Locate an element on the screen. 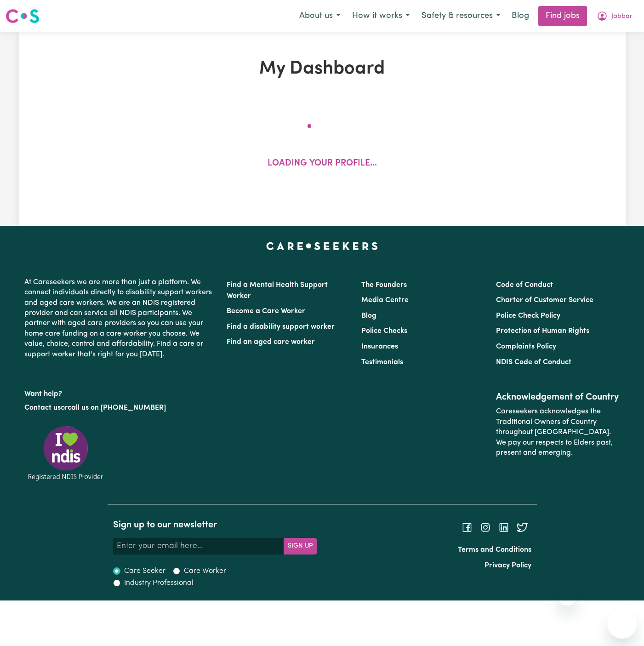 This screenshot has width=644, height=646. a: Follow Careseekers on LinkedIn is located at coordinates (504, 527).